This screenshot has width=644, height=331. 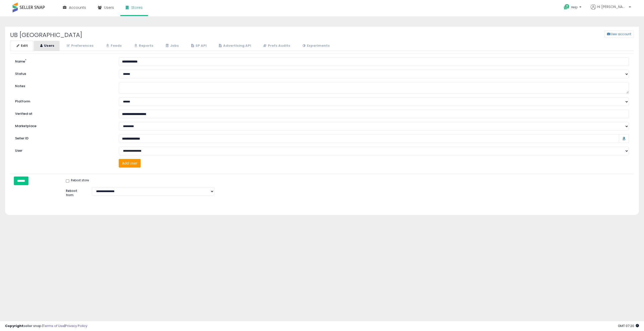 I want to click on label: Marketplace, so click(x=63, y=125).